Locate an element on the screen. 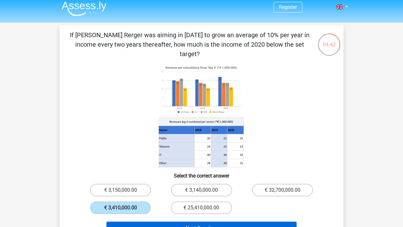 Image resolution: width=403 pixels, height=227 pixels. h6: Select the correct answer is located at coordinates (201, 173).